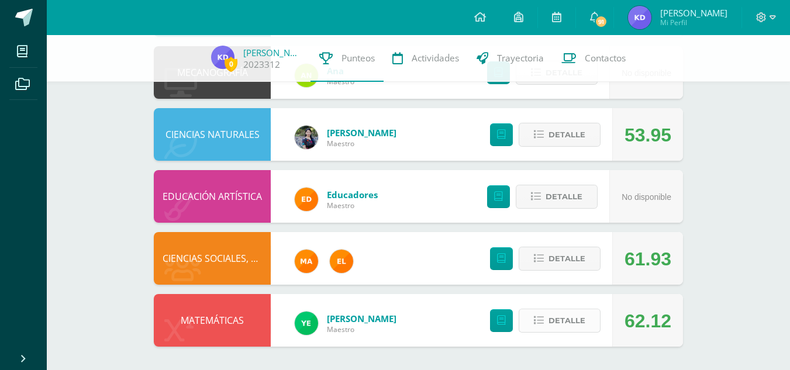 The width and height of the screenshot is (790, 370). Describe the element at coordinates (306, 137) in the screenshot. I see `img: b2b209b5ecd374f6d147d0bc2cef63fa.png` at that location.